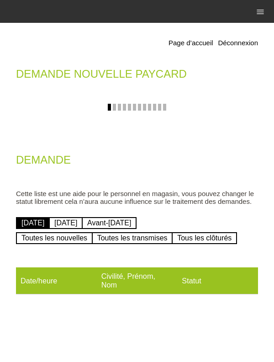 This screenshot has height=362, width=274. I want to click on h2: Demande nouvelle Paycard, so click(137, 76).